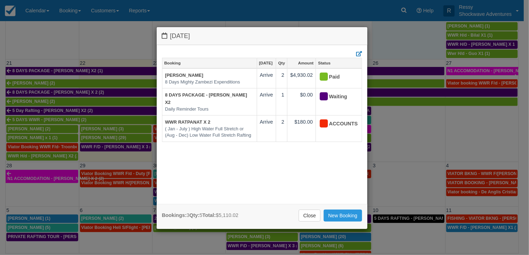 This screenshot has height=255, width=529. I want to click on a: WWR RATPANAT X 2, so click(188, 122).